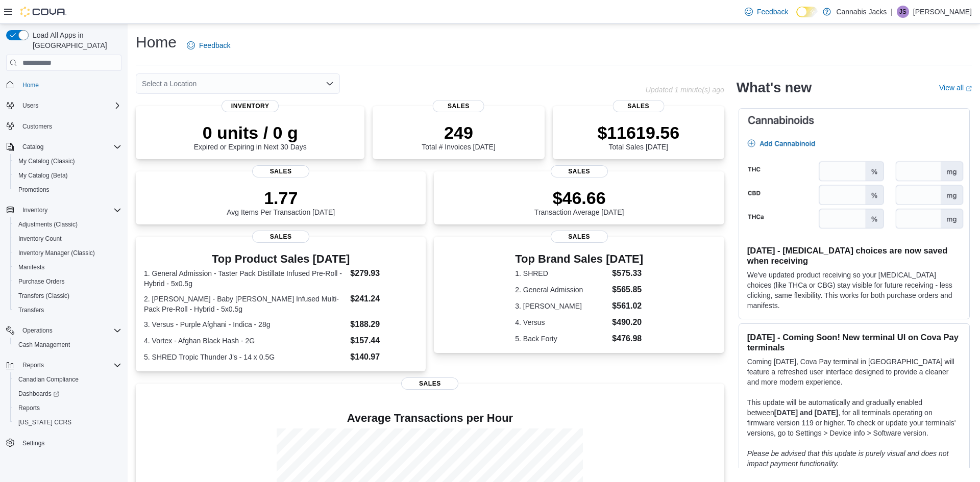 This screenshot has height=482, width=980. What do you see at coordinates (68, 253) in the screenshot?
I see `button: Inventory Manager (Classic)` at bounding box center [68, 253].